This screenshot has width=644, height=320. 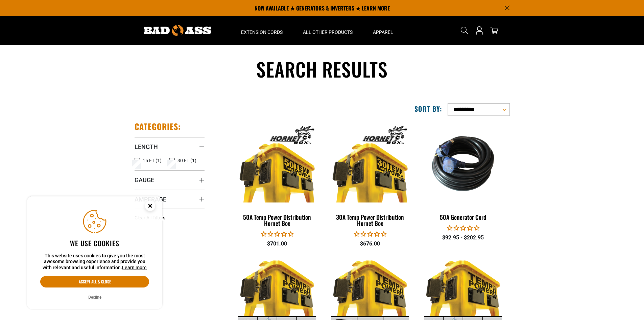 I want to click on a: Learn more, so click(x=134, y=268).